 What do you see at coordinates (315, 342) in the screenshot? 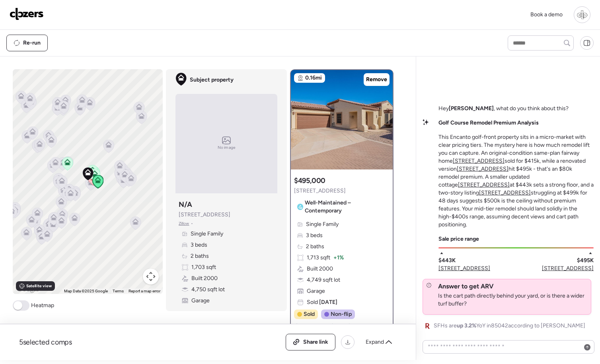
I see `span: Share link` at bounding box center [315, 342].